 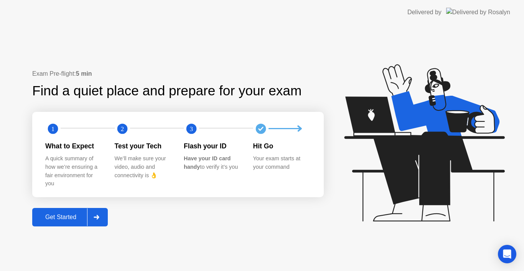 What do you see at coordinates (508, 254) in the screenshot?
I see `div: Open Intercom Messenger` at bounding box center [508, 254].